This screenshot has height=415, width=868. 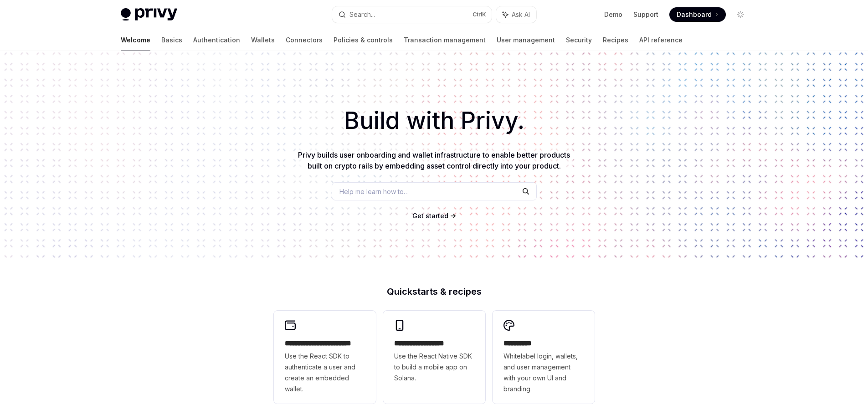 What do you see at coordinates (136, 40) in the screenshot?
I see `a: Welcome` at bounding box center [136, 40].